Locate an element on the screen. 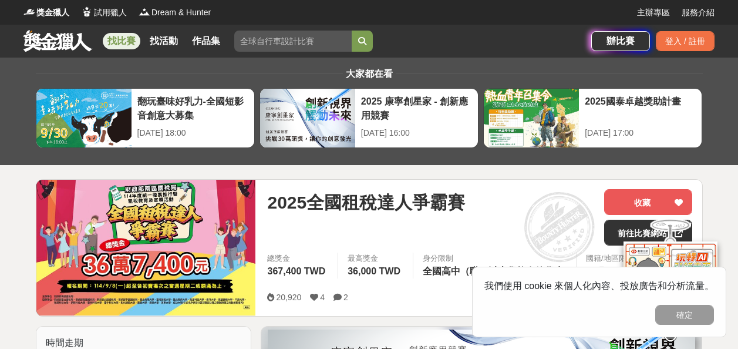 This screenshot has height=349, width=738. span: 大家都在看 is located at coordinates (369, 73).